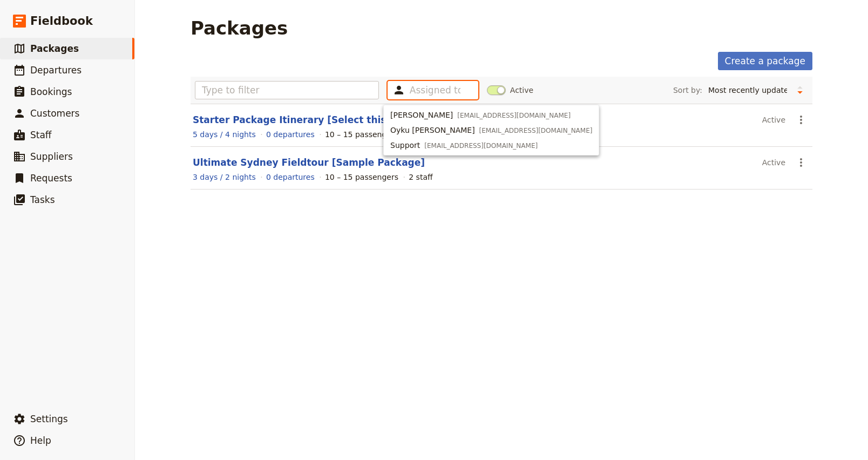 The width and height of the screenshot is (868, 460). Describe the element at coordinates (51, 178) in the screenshot. I see `span: Requests` at that location.